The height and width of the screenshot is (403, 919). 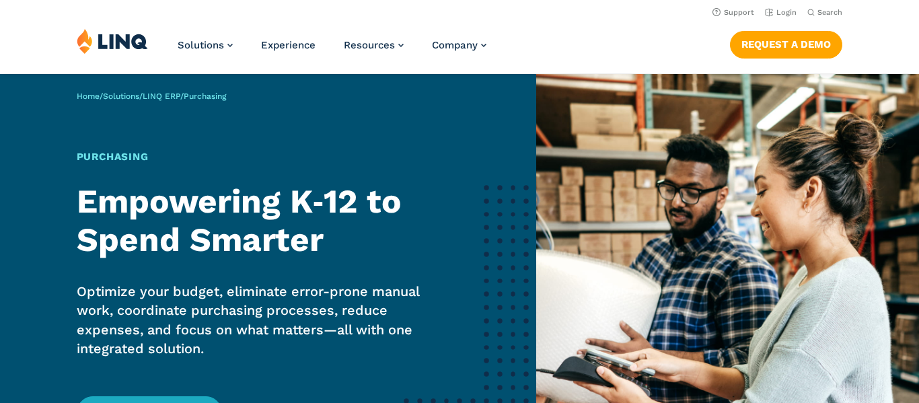 What do you see at coordinates (258, 157) in the screenshot?
I see `h1: Purchasing` at bounding box center [258, 157].